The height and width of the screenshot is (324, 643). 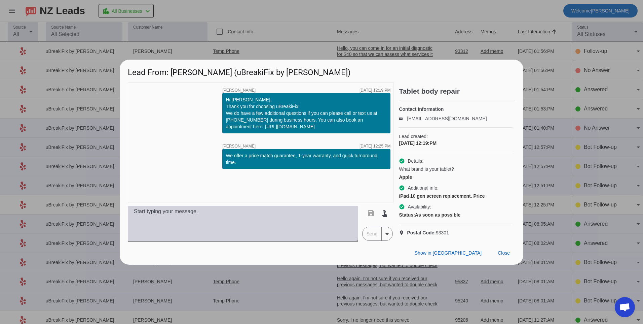 What do you see at coordinates (403, 232) in the screenshot?
I see `mat-icon: location_on` at bounding box center [403, 232].